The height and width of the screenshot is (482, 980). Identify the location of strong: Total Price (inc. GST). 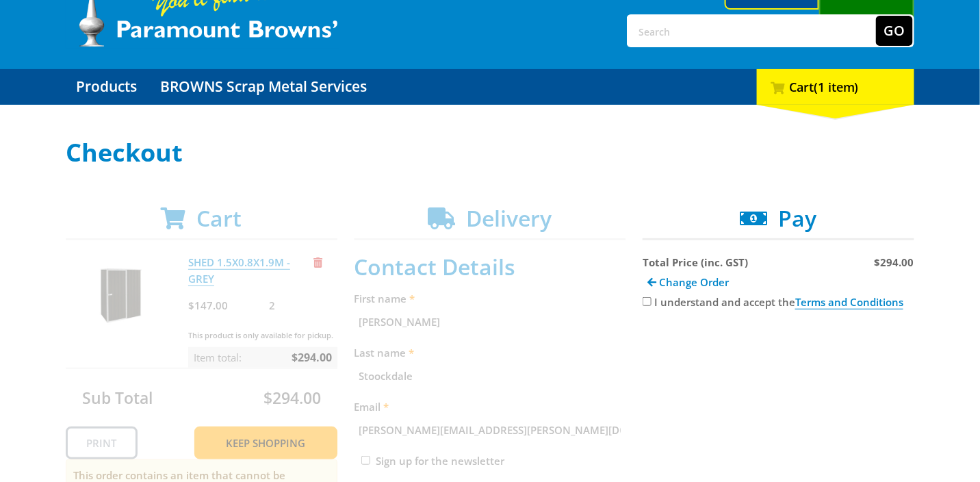
(695, 262).